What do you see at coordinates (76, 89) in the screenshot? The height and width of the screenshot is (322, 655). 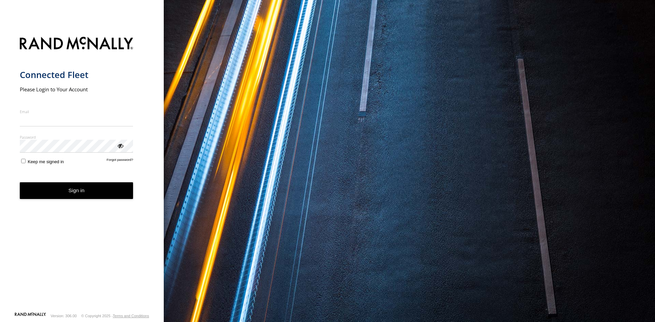 I see `h2: Please Login to Your Account` at bounding box center [76, 89].